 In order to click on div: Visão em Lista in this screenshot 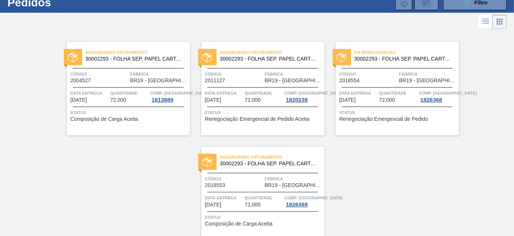, I will do `click(486, 22)`.